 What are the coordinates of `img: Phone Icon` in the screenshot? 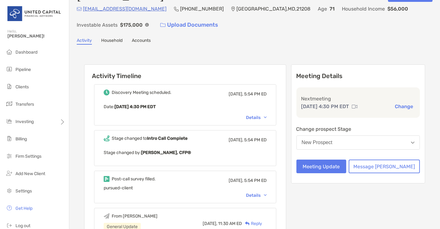 It's located at (176, 9).